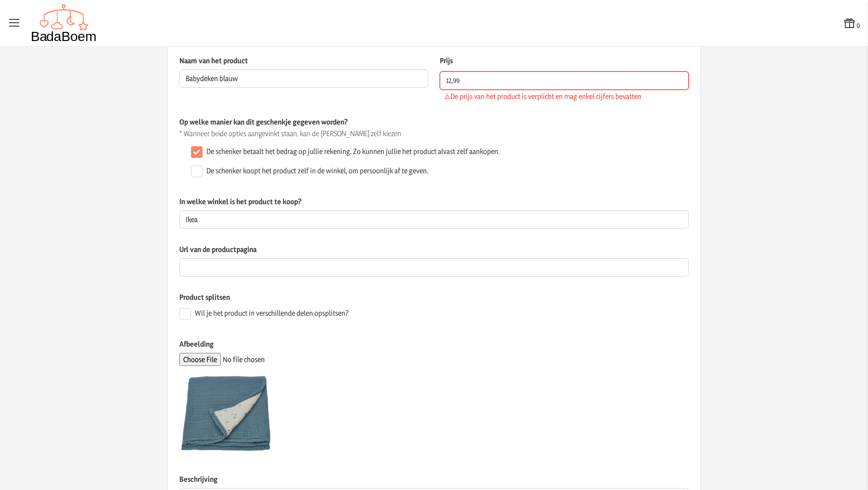 This screenshot has width=868, height=490. Describe the element at coordinates (434, 345) in the screenshot. I see `label: Afbeelding` at that location.